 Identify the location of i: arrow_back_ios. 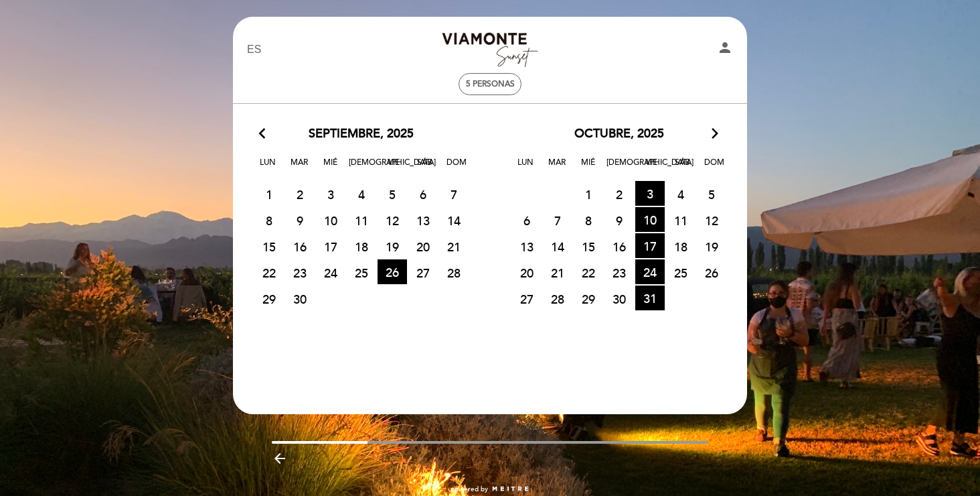
(265, 134).